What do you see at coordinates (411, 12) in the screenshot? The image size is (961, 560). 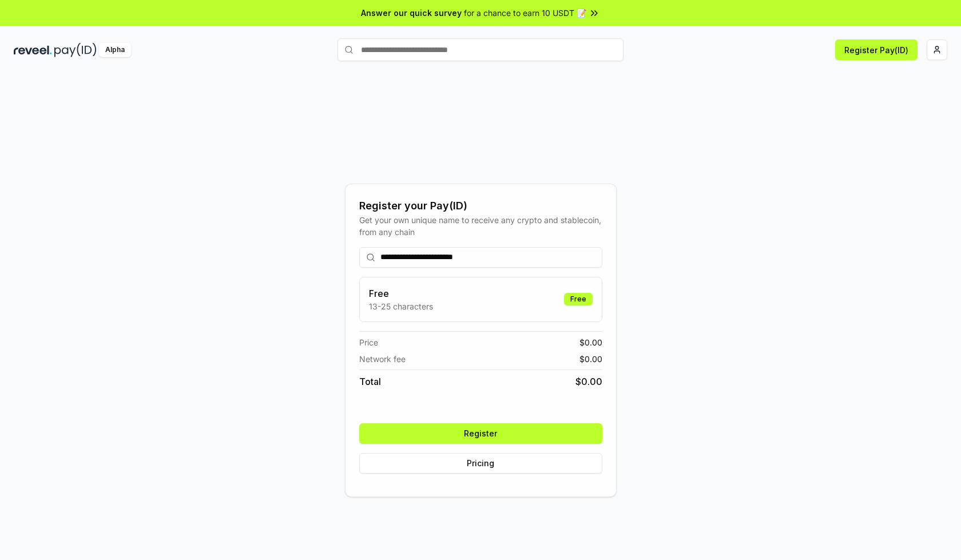 I see `span: Answer our quick survey` at bounding box center [411, 12].